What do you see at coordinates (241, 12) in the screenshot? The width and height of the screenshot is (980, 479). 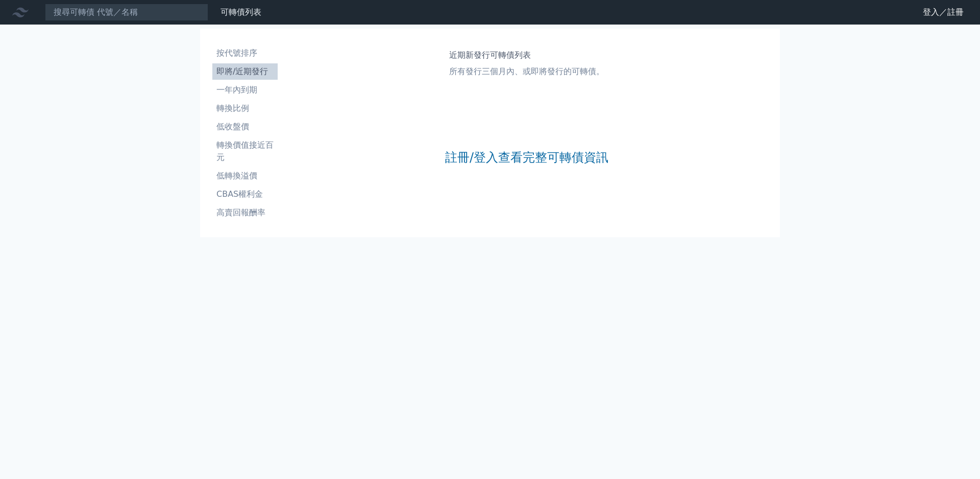 I see `a: 可轉債列表` at bounding box center [241, 12].